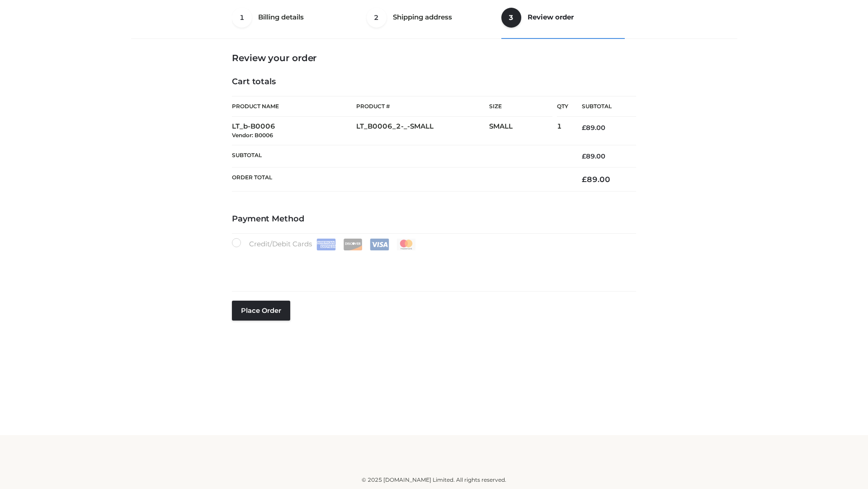 The width and height of the screenshot is (868, 489). Describe the element at coordinates (563, 131) in the screenshot. I see `td: 1` at that location.